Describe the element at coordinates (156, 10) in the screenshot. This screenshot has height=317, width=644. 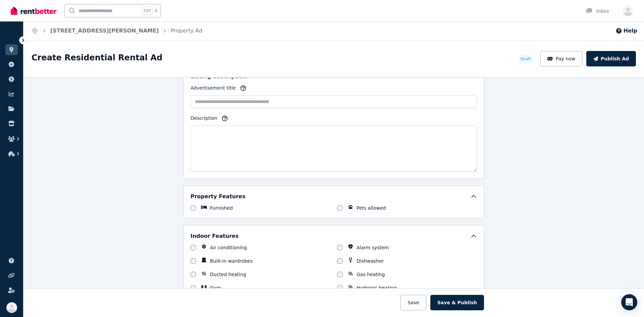
I see `span: k` at that location.